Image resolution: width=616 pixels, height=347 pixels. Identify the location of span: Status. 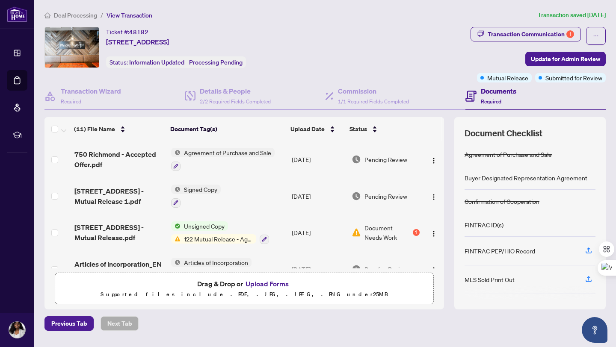
(358, 129).